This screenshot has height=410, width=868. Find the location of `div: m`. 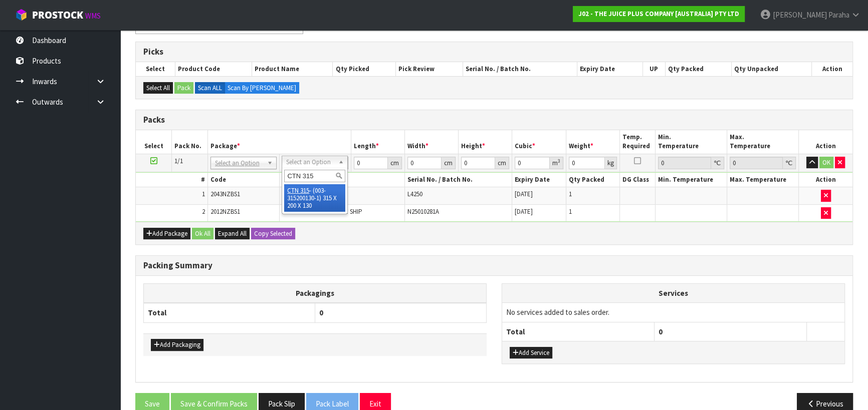

div: m is located at coordinates (556, 163).